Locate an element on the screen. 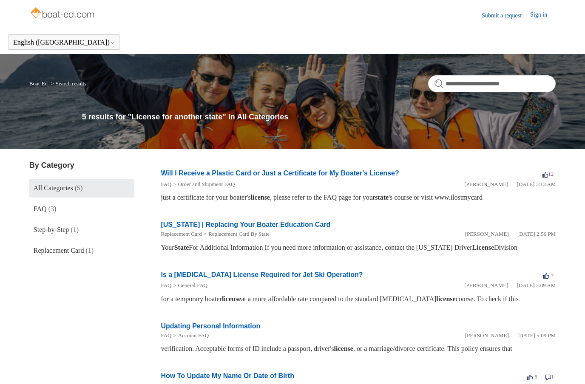 This screenshot has width=585, height=384. h3: By Category is located at coordinates (82, 165).